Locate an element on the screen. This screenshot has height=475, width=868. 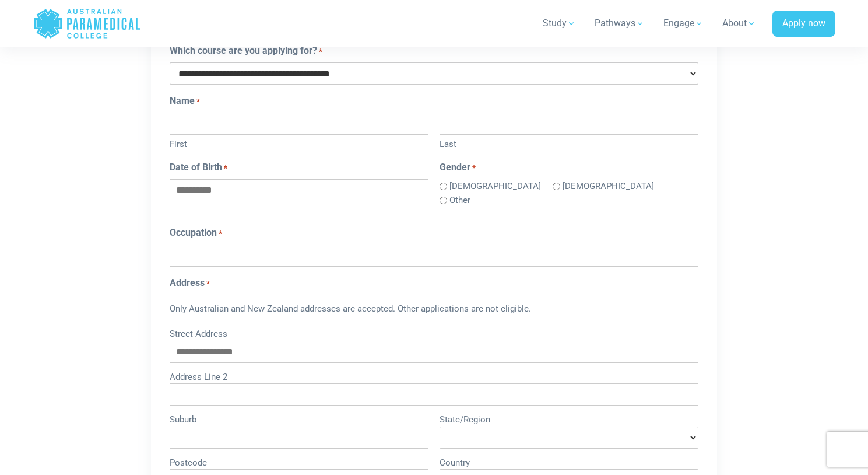
label: Occupation is located at coordinates (196, 233).